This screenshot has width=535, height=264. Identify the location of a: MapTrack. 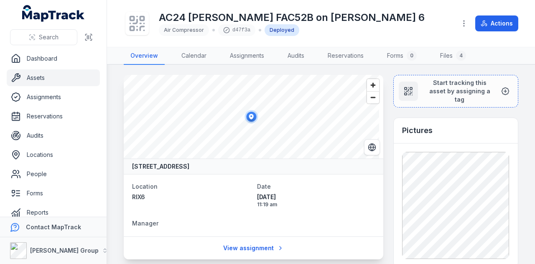
(53, 13).